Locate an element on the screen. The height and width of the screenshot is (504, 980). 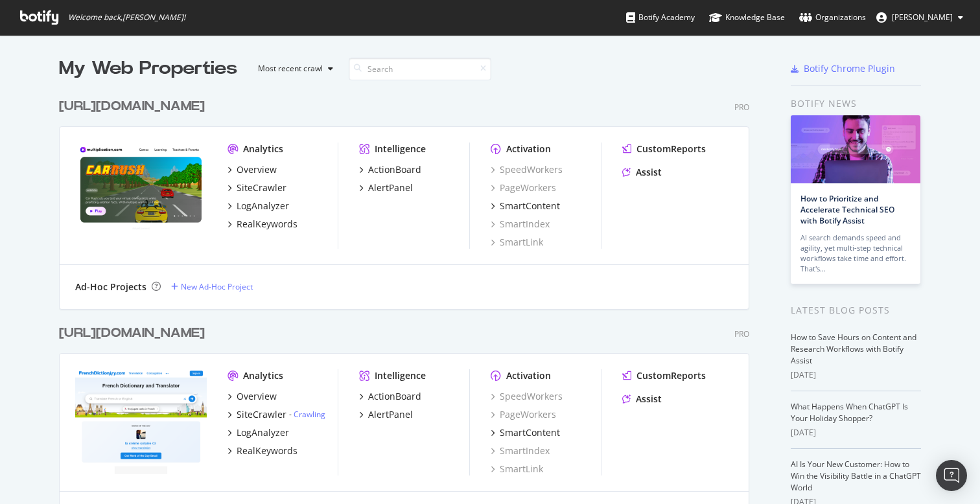
div: AI search demands speed and agility, yet multi-step technical workflows take time and effort. Tha... is located at coordinates (856, 253).